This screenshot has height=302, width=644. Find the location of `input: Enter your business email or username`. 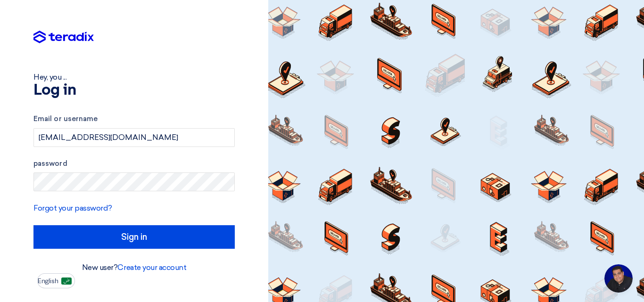

input: Enter your business email or username is located at coordinates (134, 137).